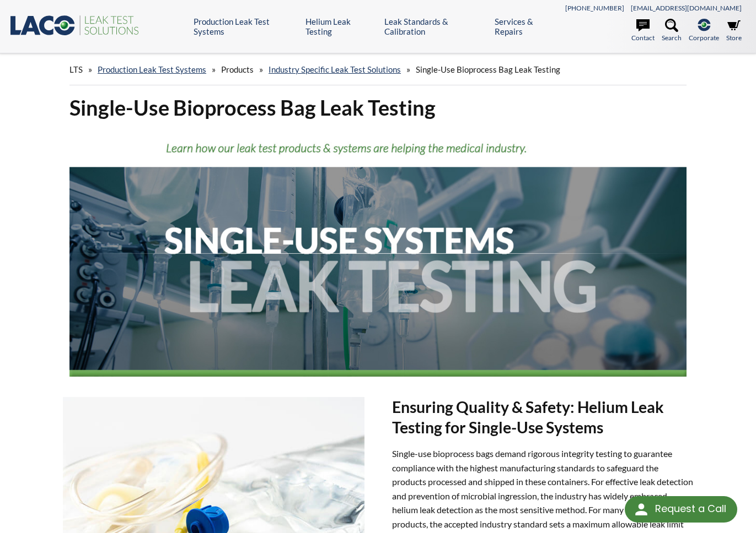 The height and width of the screenshot is (533, 756). Describe the element at coordinates (76, 70) in the screenshot. I see `span: LTS` at that location.